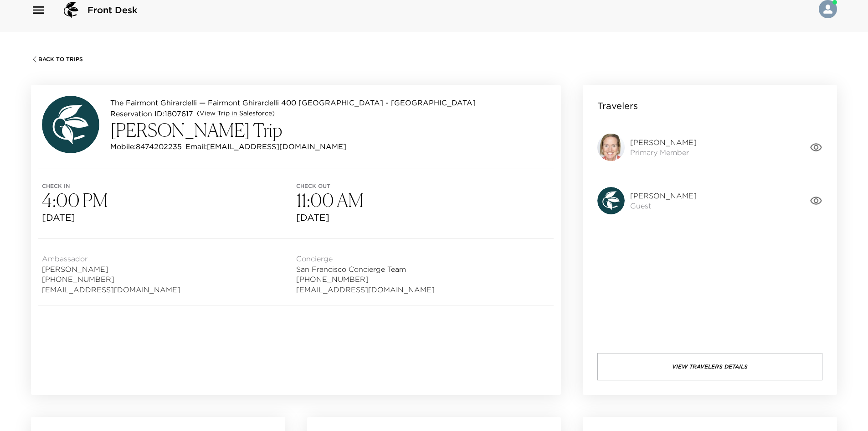  Describe the element at coordinates (112, 10) in the screenshot. I see `span: Front Desk` at that location.